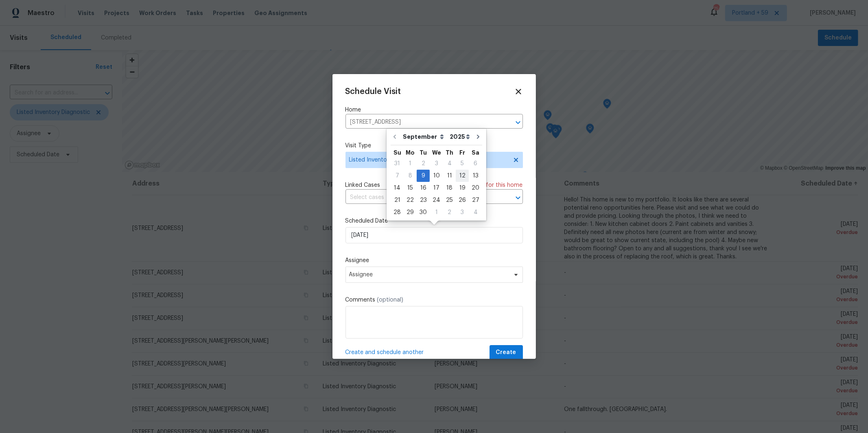 The height and width of the screenshot is (433, 868). What do you see at coordinates (449, 200) in the screenshot?
I see `div: 25` at bounding box center [449, 200].